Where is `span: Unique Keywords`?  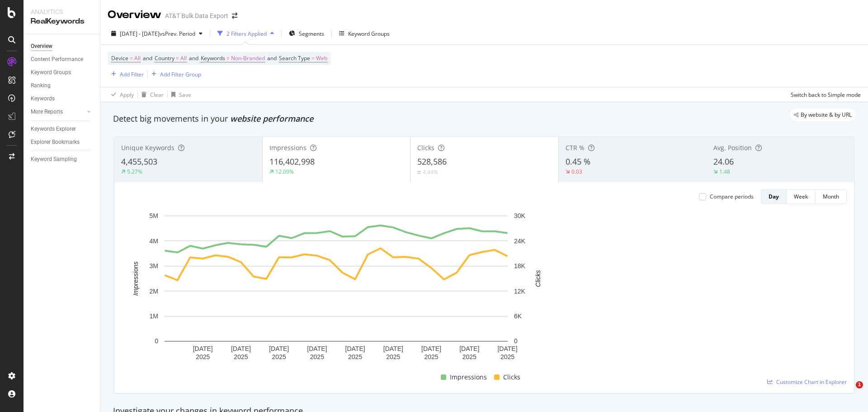 span: Unique Keywords is located at coordinates (148, 148).